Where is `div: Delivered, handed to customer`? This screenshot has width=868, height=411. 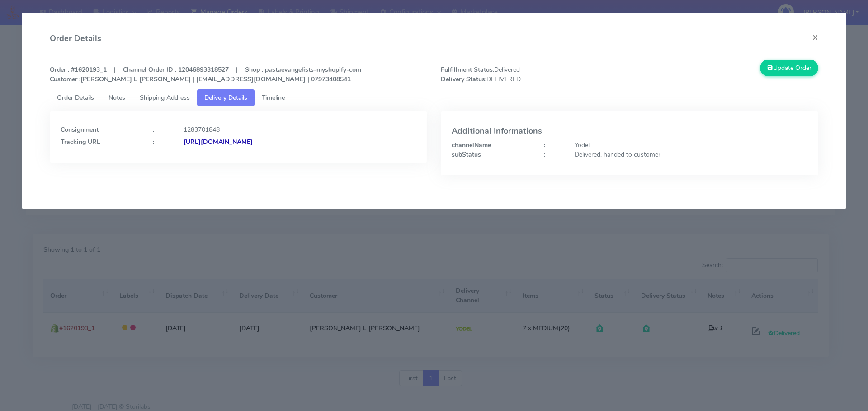 div: Delivered, handed to customer is located at coordinates (691, 154).